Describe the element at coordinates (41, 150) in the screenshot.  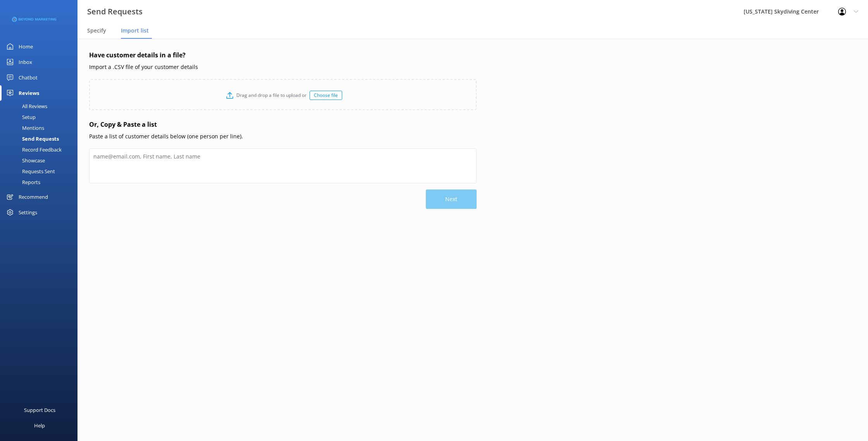
I see `a: Record Feedback` at that location.